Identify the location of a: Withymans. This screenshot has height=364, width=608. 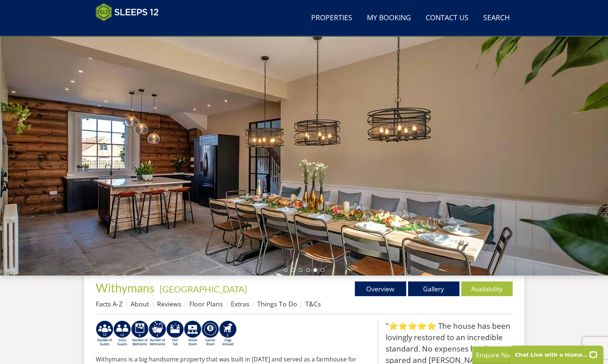
(126, 288).